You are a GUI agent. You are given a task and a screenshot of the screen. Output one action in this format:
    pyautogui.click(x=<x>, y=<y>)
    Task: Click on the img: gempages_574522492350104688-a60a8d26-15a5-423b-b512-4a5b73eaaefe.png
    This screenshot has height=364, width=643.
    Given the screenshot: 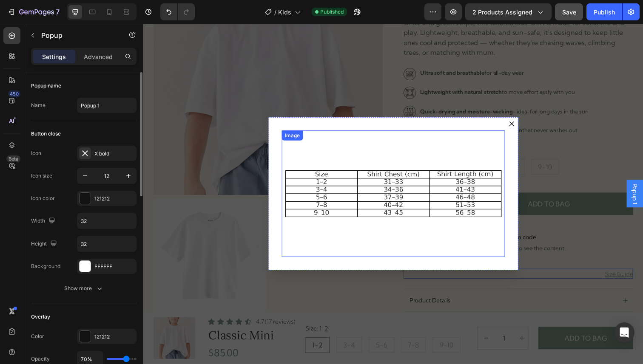 What is the action you would take?
    pyautogui.click(x=255, y=174)
    